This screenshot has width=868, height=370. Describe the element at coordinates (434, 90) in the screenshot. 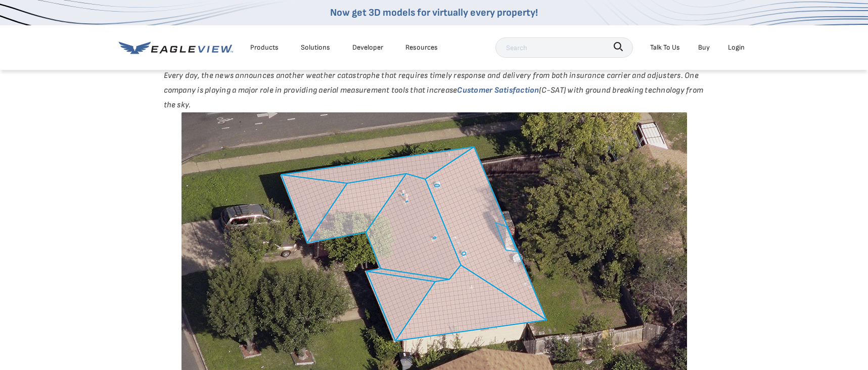

I see `em: Every day, the news announces another weather catastrophe that requires timely response and deliv...` at that location.